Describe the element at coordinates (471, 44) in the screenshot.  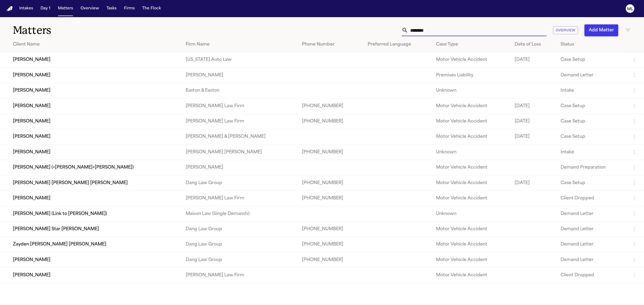
I see `div: Case Type` at that location.